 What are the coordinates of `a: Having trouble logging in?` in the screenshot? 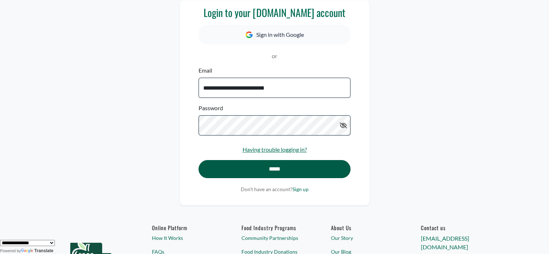 It's located at (275, 149).